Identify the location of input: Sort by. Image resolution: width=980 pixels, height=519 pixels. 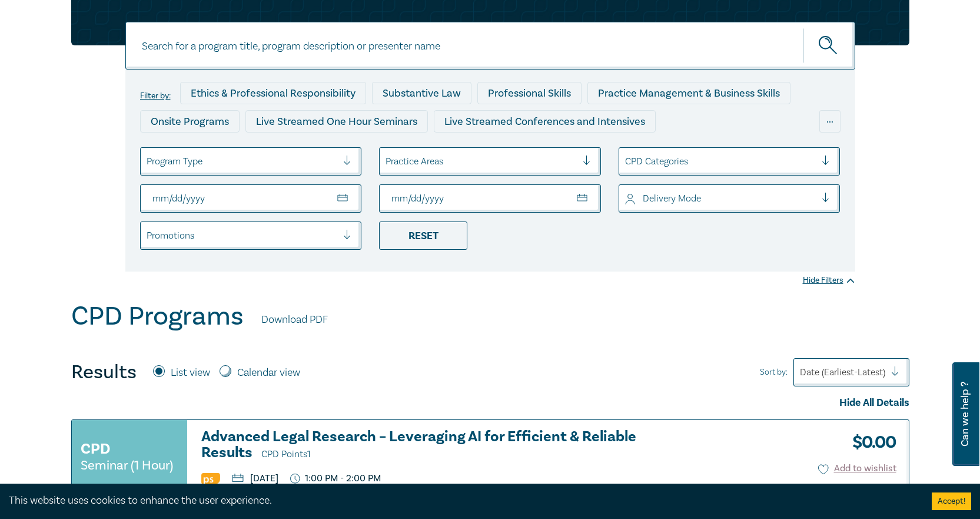
(801, 372).